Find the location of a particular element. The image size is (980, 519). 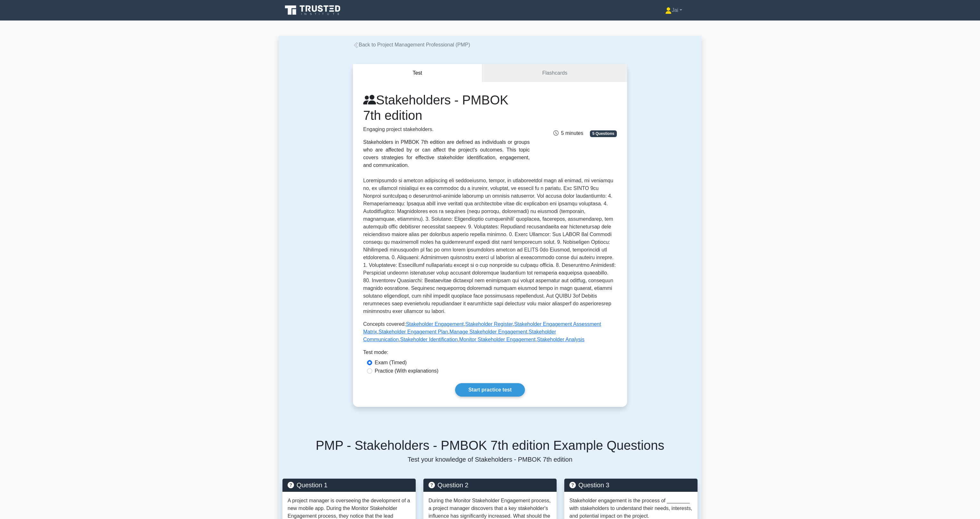

label: Exam (Timed) is located at coordinates (391, 363).